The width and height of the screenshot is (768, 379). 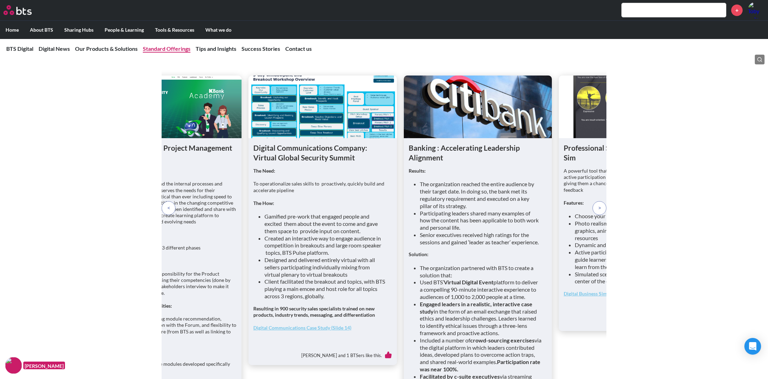 What do you see at coordinates (41, 30) in the screenshot?
I see `label: About BTS` at bounding box center [41, 30].